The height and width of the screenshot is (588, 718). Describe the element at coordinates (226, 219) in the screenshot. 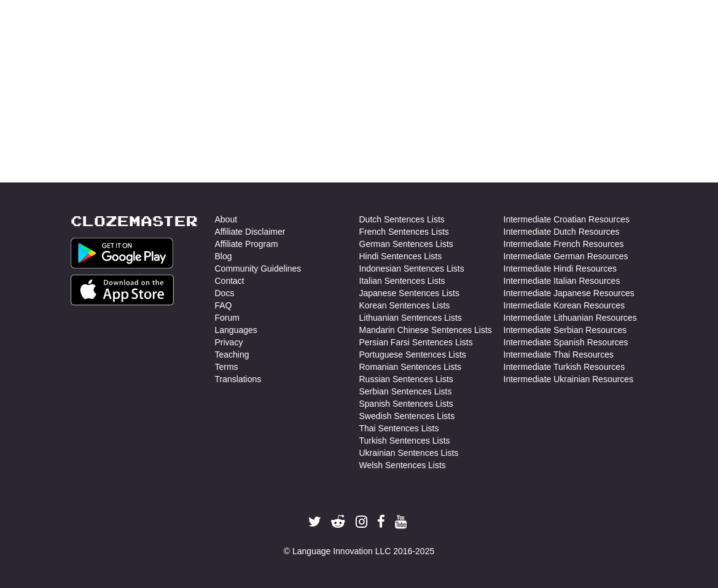

I see `a: About` at that location.